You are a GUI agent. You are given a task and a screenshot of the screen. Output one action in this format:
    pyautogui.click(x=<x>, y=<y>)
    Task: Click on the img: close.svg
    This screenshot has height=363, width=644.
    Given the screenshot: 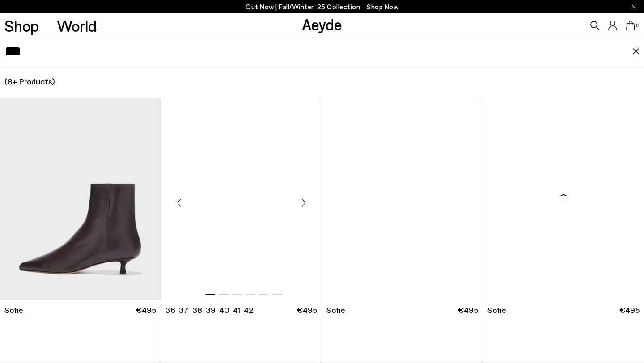 What is the action you would take?
    pyautogui.click(x=636, y=51)
    